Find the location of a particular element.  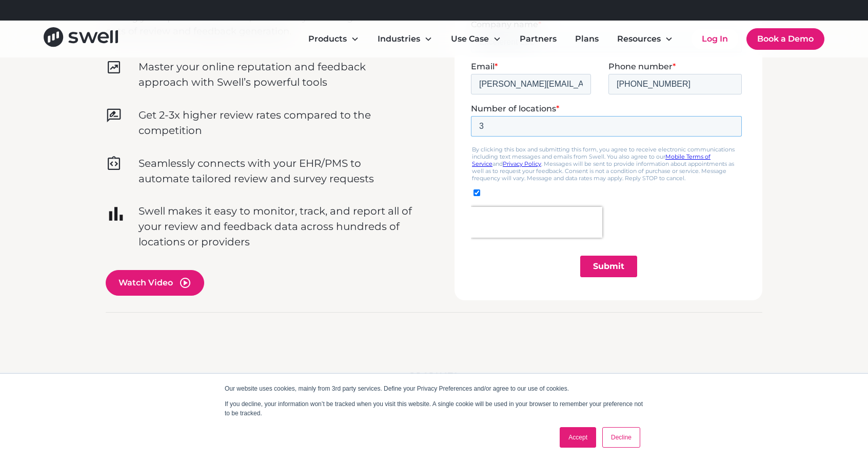

input: Submit is located at coordinates (137, 289).